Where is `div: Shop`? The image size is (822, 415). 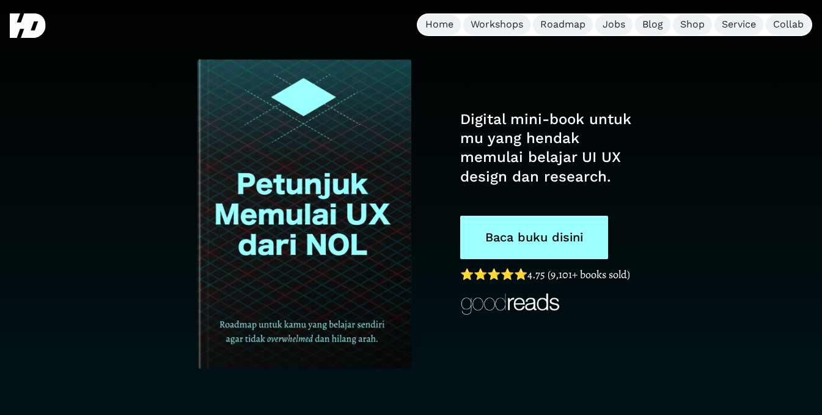
div: Shop is located at coordinates (692, 24).